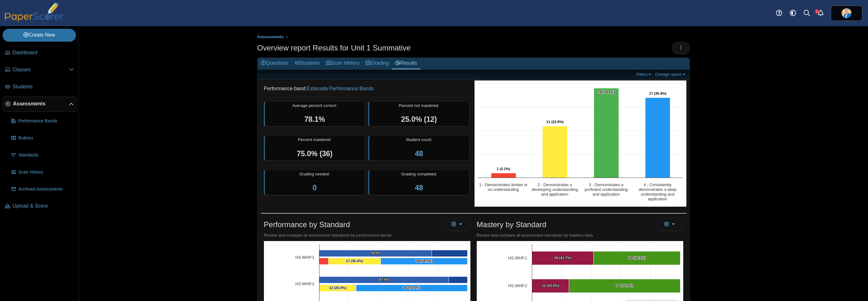 This screenshot has height=301, width=868. Describe the element at coordinates (40, 70) in the screenshot. I see `span: Classes` at that location.